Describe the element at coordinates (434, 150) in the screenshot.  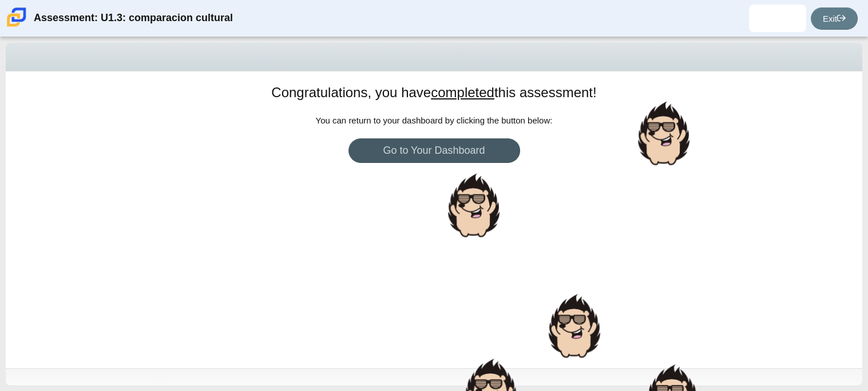
I see `a: Go to Your Dashboard` at that location.